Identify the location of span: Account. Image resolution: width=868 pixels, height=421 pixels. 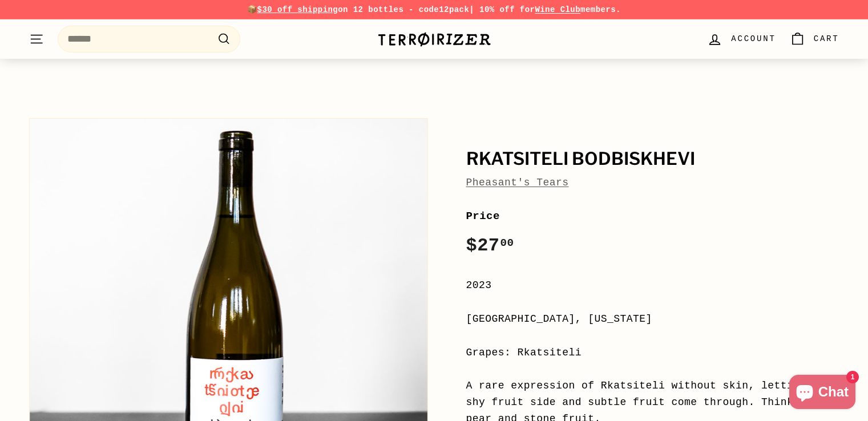
(754, 39).